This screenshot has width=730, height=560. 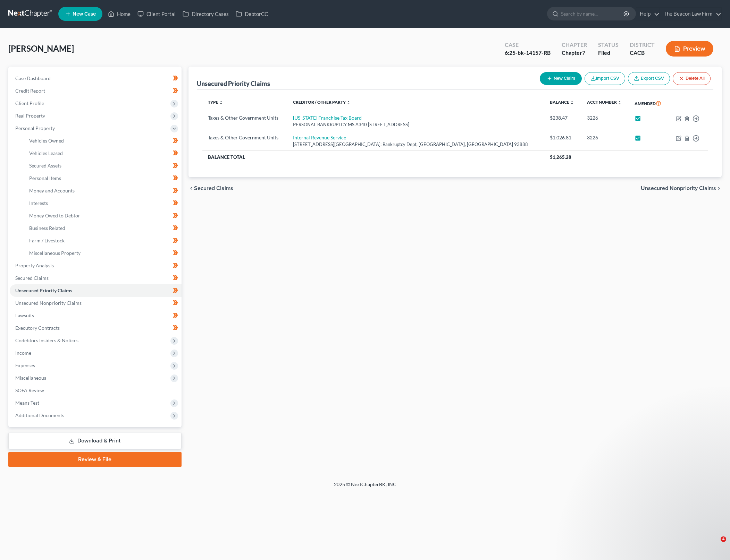 What do you see at coordinates (30, 90) in the screenshot?
I see `span: Credit Report` at bounding box center [30, 90].